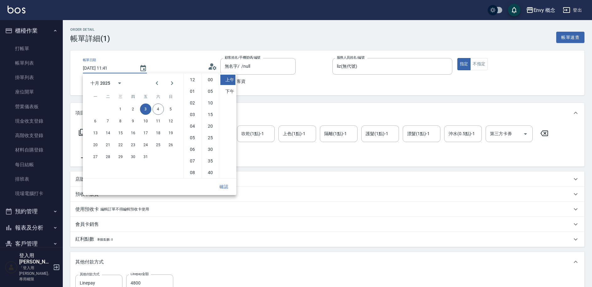 Image resolution: width=592 pixels, height=287 pixels. What do you see at coordinates (193, 115) in the screenshot?
I see `li: 3 hours` at bounding box center [193, 115].